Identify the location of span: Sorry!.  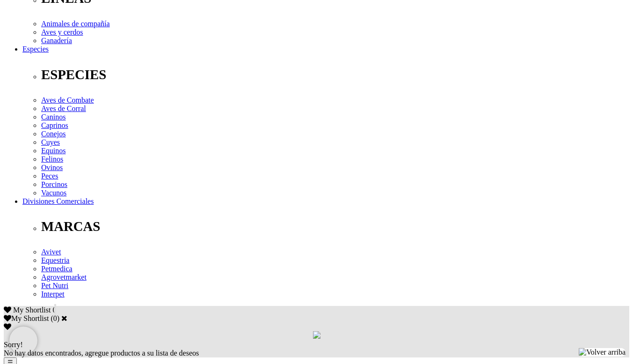
(13, 344).